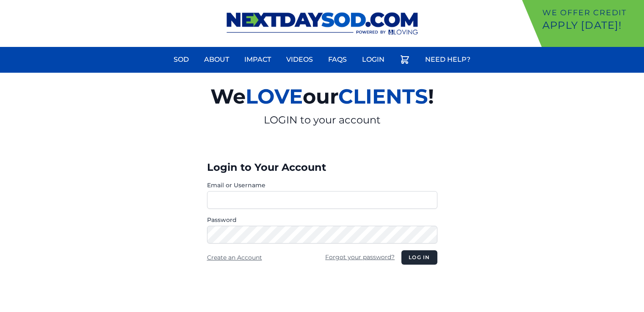  What do you see at coordinates (373, 60) in the screenshot?
I see `a: Login` at bounding box center [373, 60].